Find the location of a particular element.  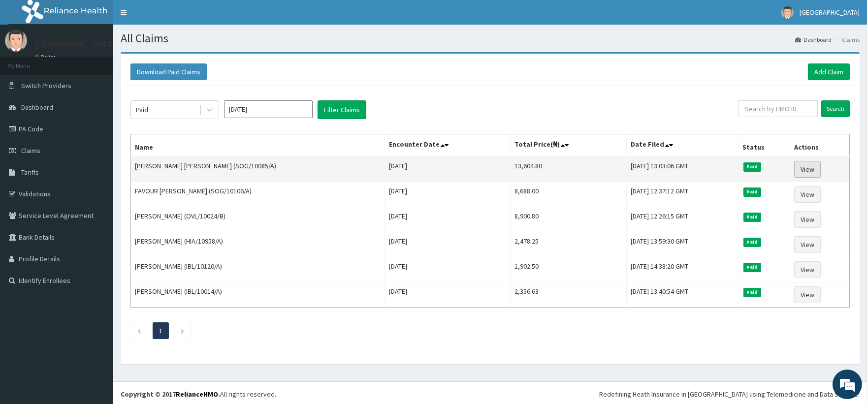

a: Next page is located at coordinates (182, 331).